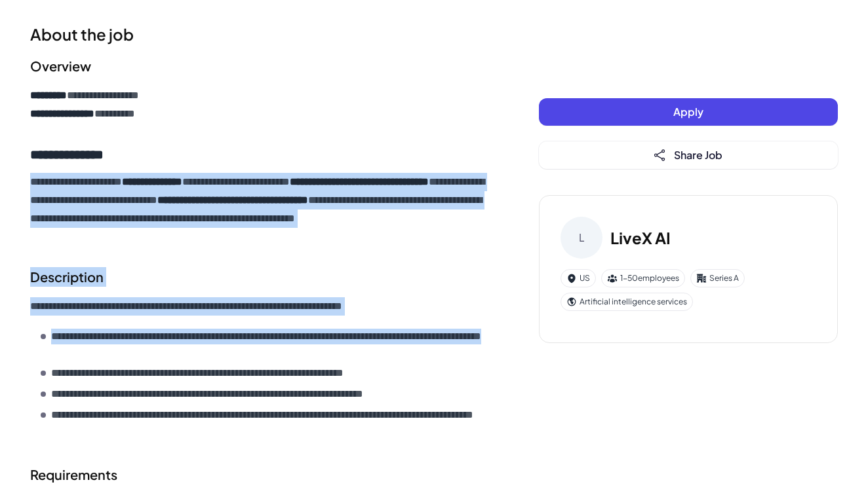  I want to click on h3: LiveX AI, so click(641, 238).